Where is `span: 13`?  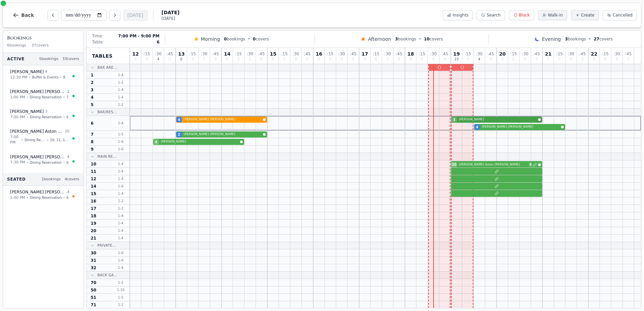
span: 13 is located at coordinates (181, 54).